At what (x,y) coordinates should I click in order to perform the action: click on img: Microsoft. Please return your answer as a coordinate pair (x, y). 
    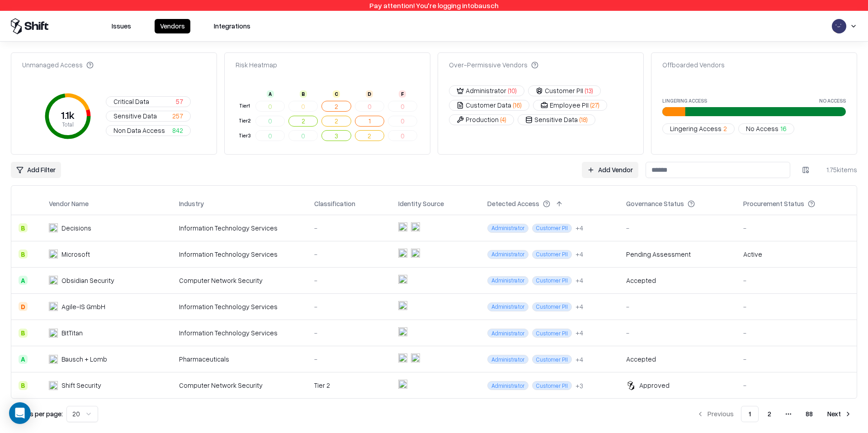
    Looking at the image, I should click on (53, 254).